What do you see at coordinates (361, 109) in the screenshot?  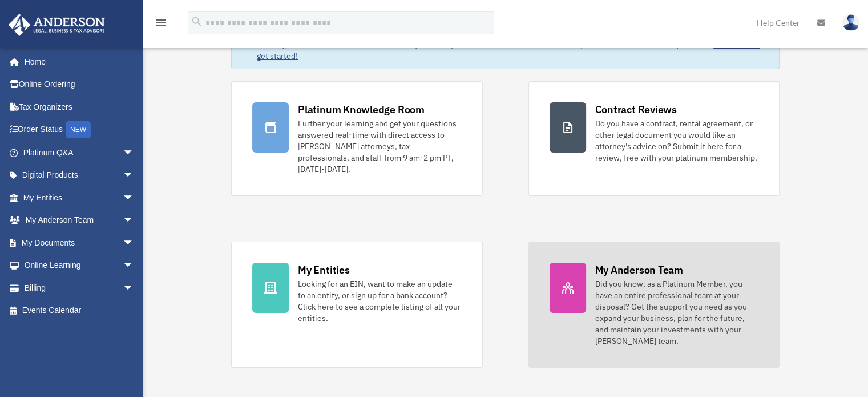 I see `div: Platinum Knowledge Room` at bounding box center [361, 109].